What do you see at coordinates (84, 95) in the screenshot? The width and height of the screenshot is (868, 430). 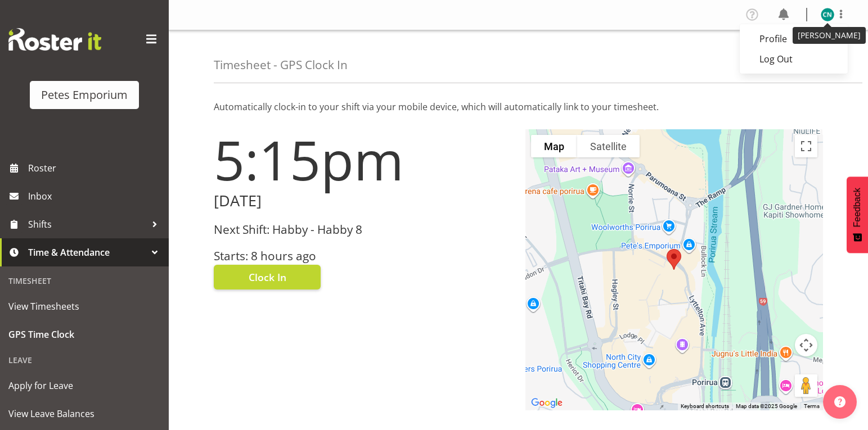 I see `div: Petes Emporium` at bounding box center [84, 95].